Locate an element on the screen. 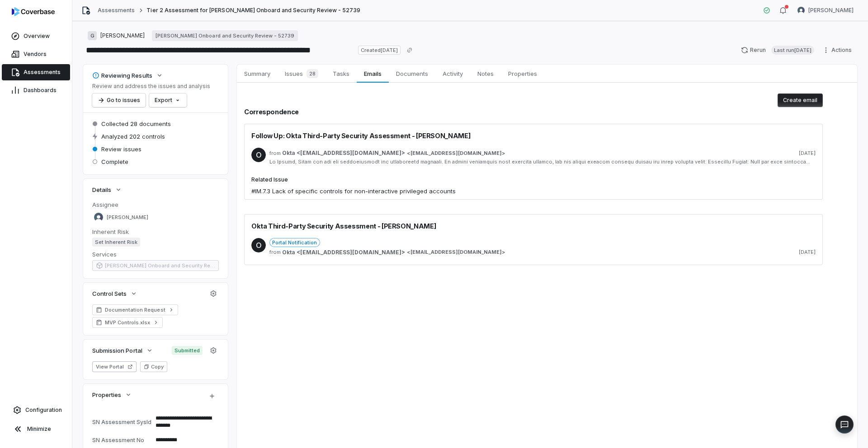 This screenshot has width=868, height=448. span: Complete is located at coordinates (115, 162).